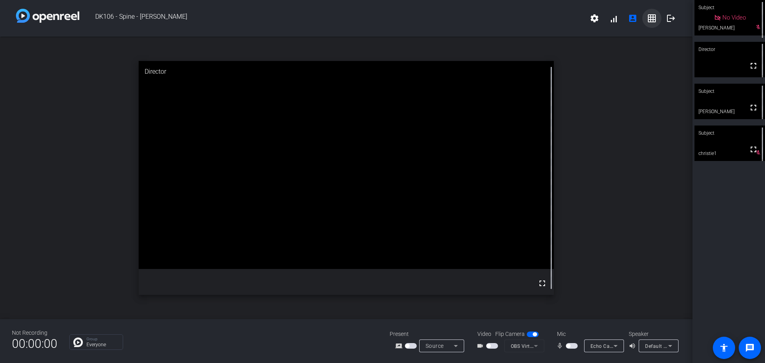 Image resolution: width=765 pixels, height=363 pixels. What do you see at coordinates (510, 334) in the screenshot?
I see `span: Flip Camera` at bounding box center [510, 334].